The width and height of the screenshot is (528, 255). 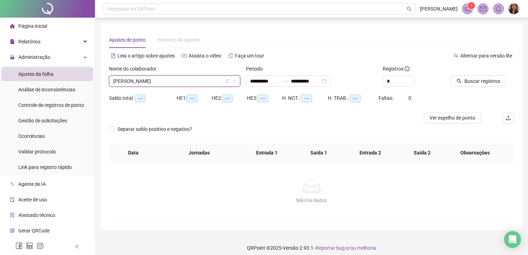 I want to click on span: Leia o artigo sobre ajustes, so click(x=146, y=56).